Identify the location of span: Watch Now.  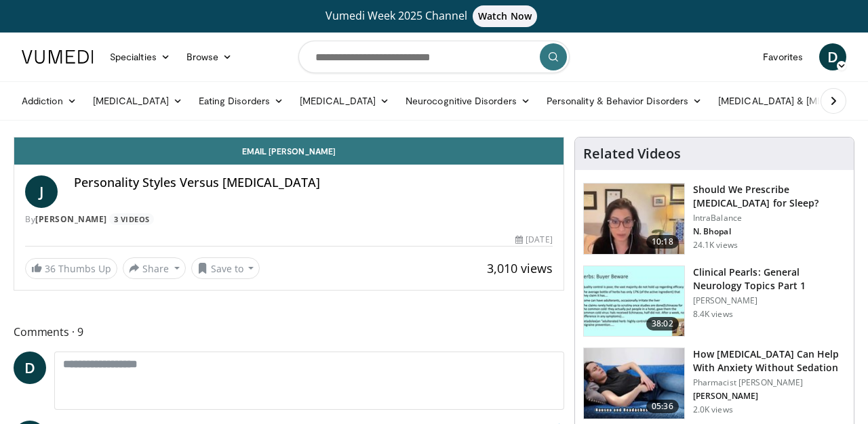
(504, 16).